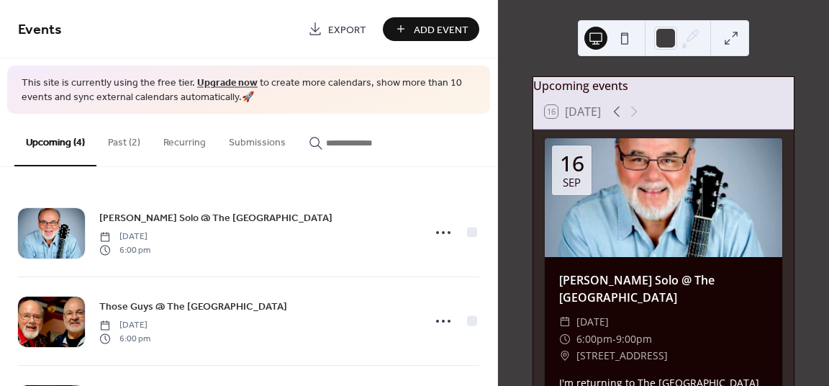  Describe the element at coordinates (431, 29) in the screenshot. I see `a: Add Event` at that location.